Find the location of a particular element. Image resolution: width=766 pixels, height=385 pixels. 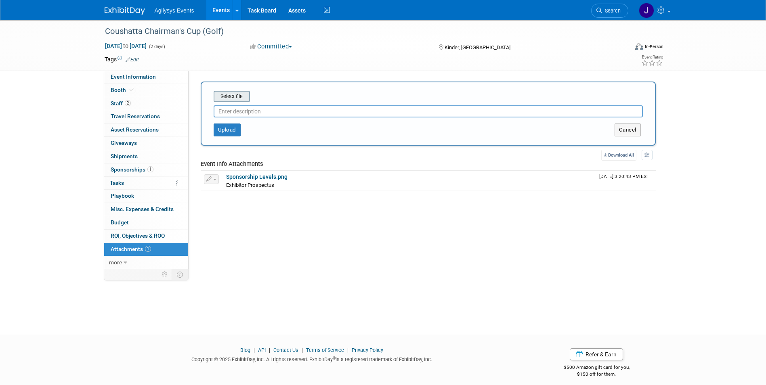

a: Edit is located at coordinates (132, 60).